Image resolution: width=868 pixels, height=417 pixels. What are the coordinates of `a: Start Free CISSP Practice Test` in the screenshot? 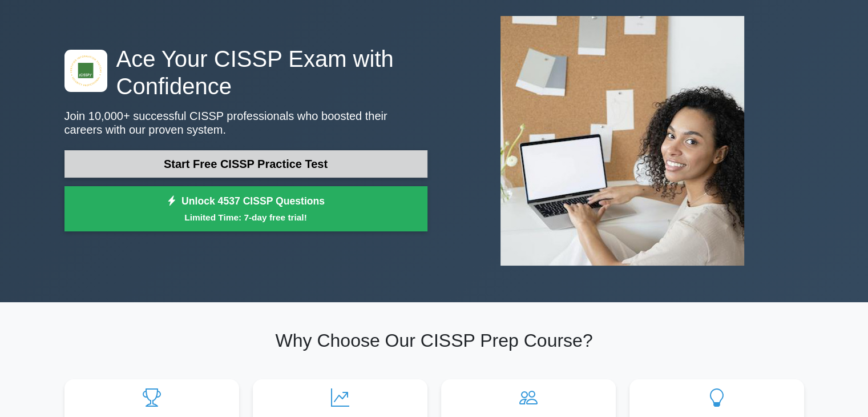 It's located at (246, 164).